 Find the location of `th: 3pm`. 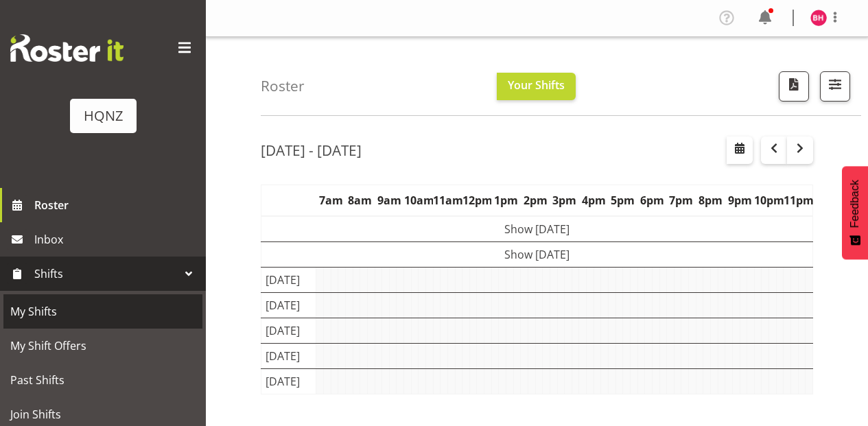

th: 3pm is located at coordinates (564, 200).